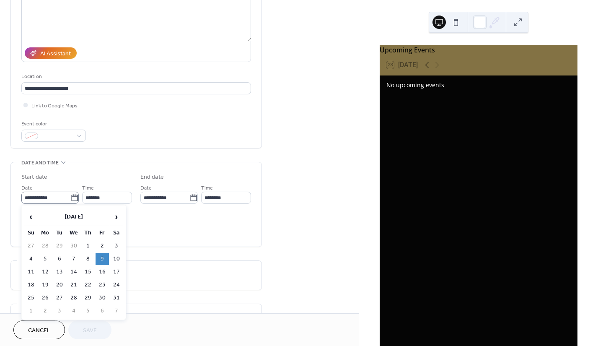 The width and height of the screenshot is (598, 346). I want to click on div: No upcoming events, so click(479, 85).